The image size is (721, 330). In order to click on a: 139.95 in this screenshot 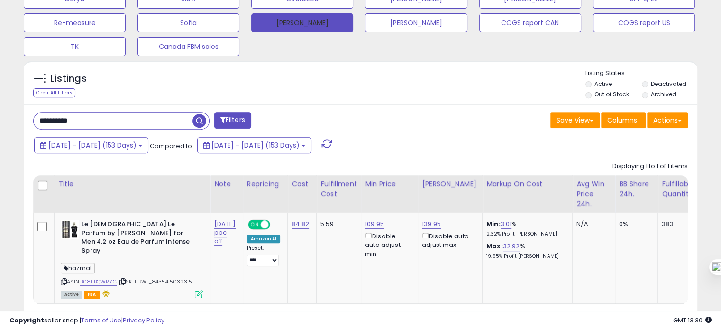, I will do `click(431, 224)`.